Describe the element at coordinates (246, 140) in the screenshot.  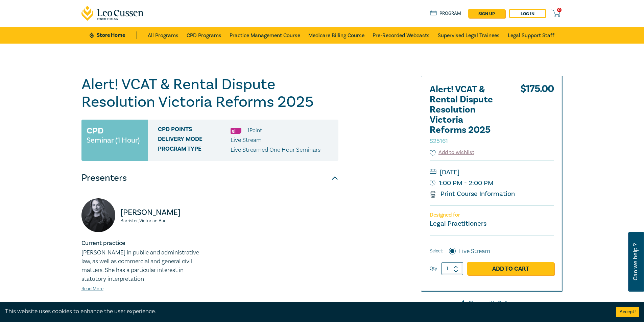
I see `span: Live Stream` at that location.